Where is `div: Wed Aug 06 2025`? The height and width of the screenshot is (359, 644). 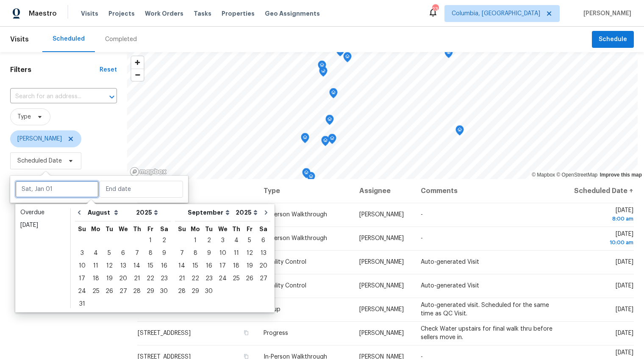
div: Wed Aug 06 2025 is located at coordinates (123, 253).